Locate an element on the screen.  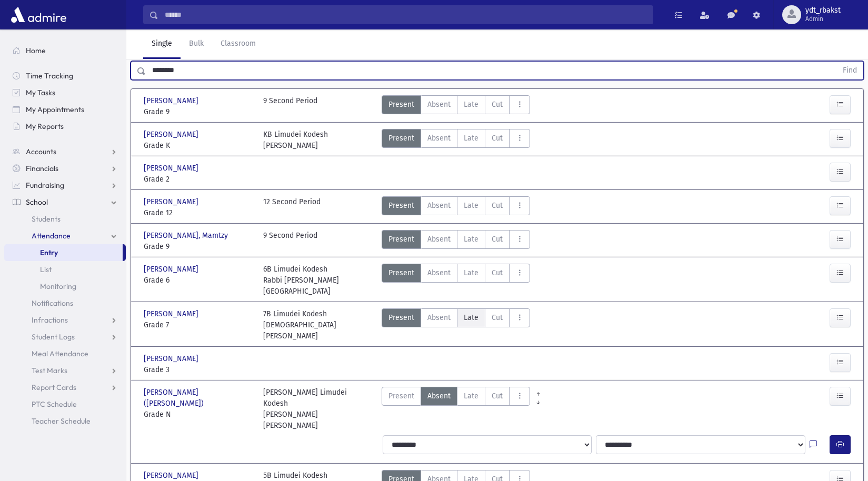
a: PTC Schedule is located at coordinates (65, 404).